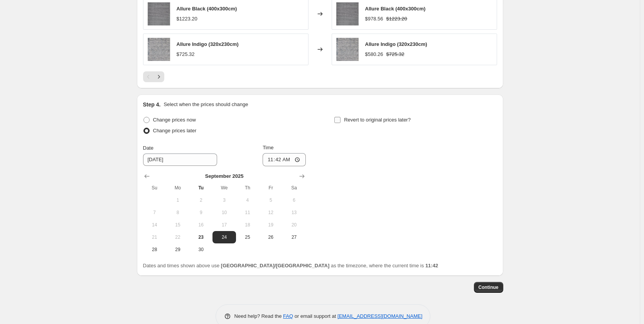 This screenshot has height=324, width=644. Describe the element at coordinates (178, 225) in the screenshot. I see `button: Monday September 15 2025` at that location.